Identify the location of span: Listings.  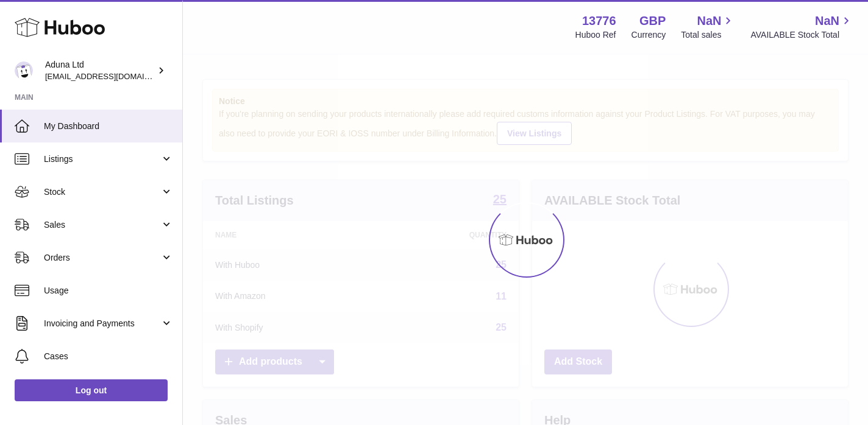
(101, 159).